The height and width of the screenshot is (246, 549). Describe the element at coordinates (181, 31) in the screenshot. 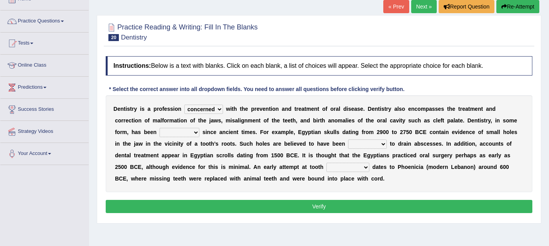

I see `h2: Practice Reading & Writing: Fill In The Blanks` at that location.